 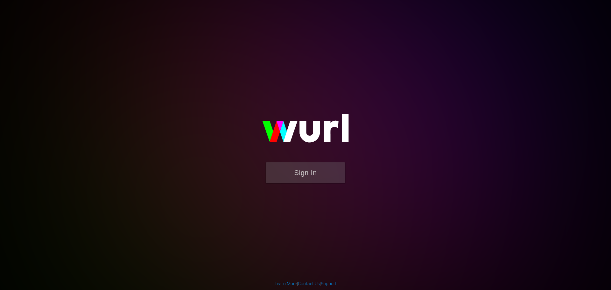 I want to click on img: wurl-logo-on-black-223613ac3d8ba8fe6dc639794a292ebdb59501304c7dfd60c99c58986ef67473.svg, so click(x=305, y=131).